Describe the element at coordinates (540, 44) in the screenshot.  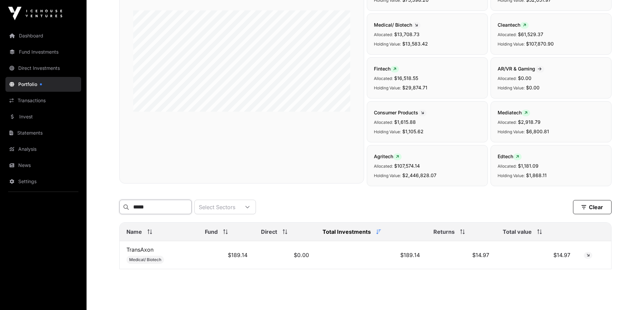
I see `span: $107,870.90` at that location.